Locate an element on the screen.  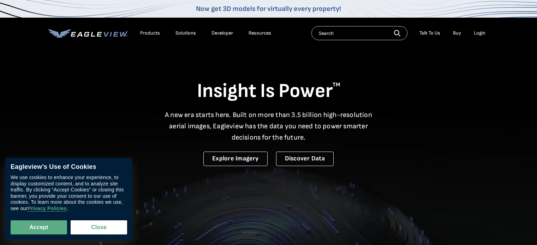
a: Buy is located at coordinates (457, 33).